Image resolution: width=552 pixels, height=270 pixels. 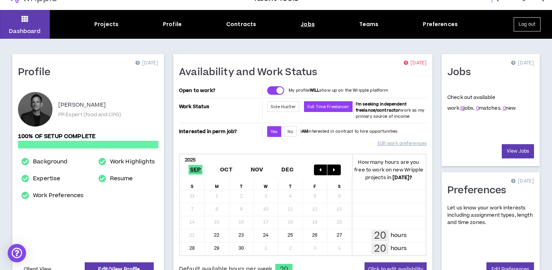 What do you see at coordinates (121, 178) in the screenshot?
I see `a: Resume` at bounding box center [121, 178].